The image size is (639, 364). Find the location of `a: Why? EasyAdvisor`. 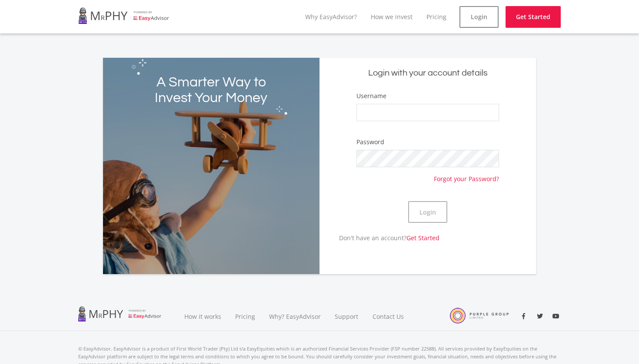

a: Why? EasyAdvisor is located at coordinates (295, 316).